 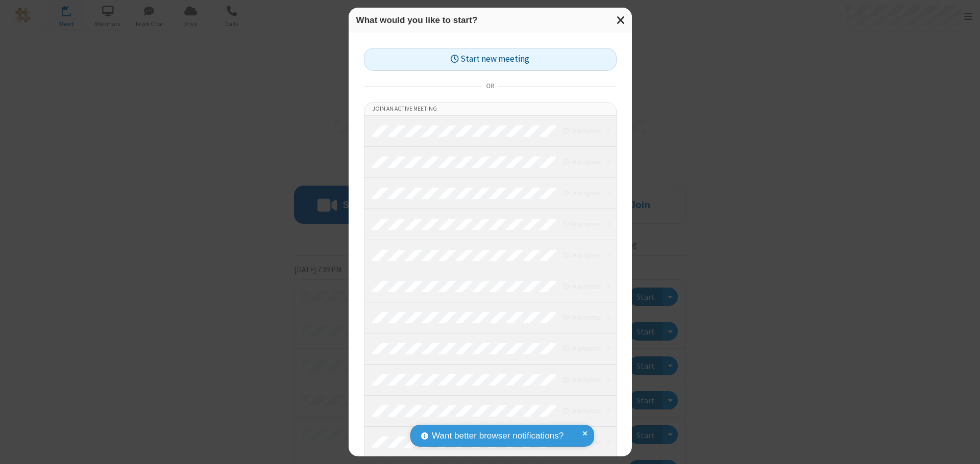 What do you see at coordinates (497, 436) in the screenshot?
I see `span: Want better browser notifications?` at bounding box center [497, 436].